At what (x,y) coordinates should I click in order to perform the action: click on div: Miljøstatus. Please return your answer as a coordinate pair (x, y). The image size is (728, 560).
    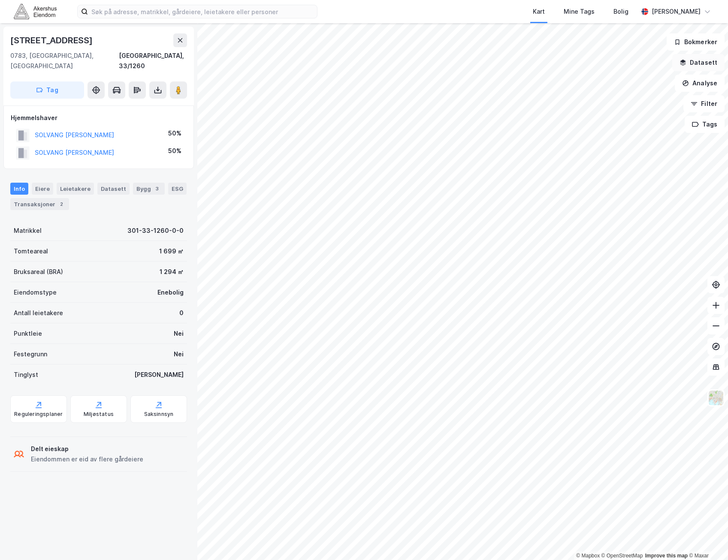
    Looking at the image, I should click on (98, 414).